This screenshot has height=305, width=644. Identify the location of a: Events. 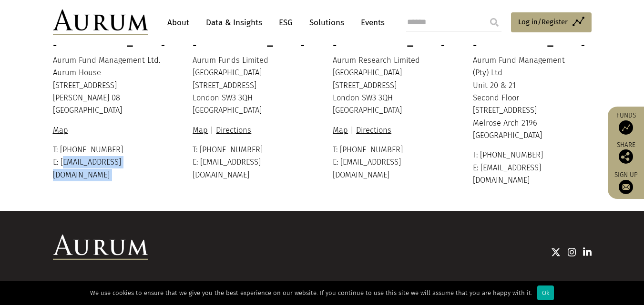
(370, 23).